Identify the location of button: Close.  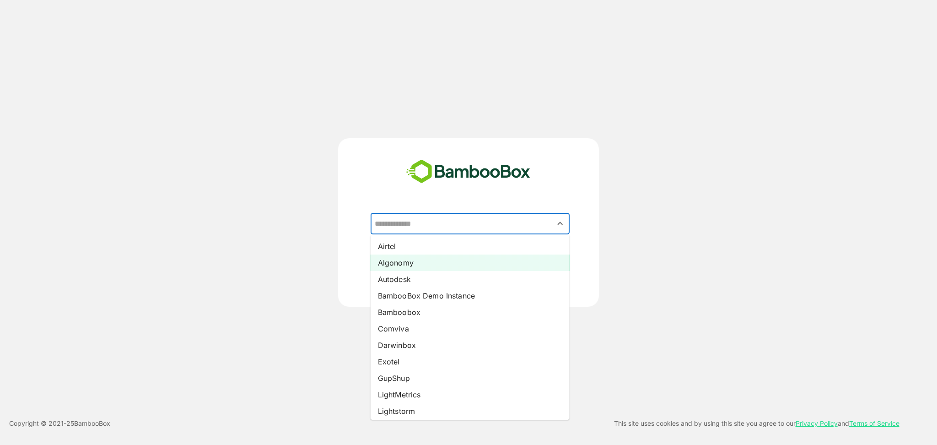
(560, 223).